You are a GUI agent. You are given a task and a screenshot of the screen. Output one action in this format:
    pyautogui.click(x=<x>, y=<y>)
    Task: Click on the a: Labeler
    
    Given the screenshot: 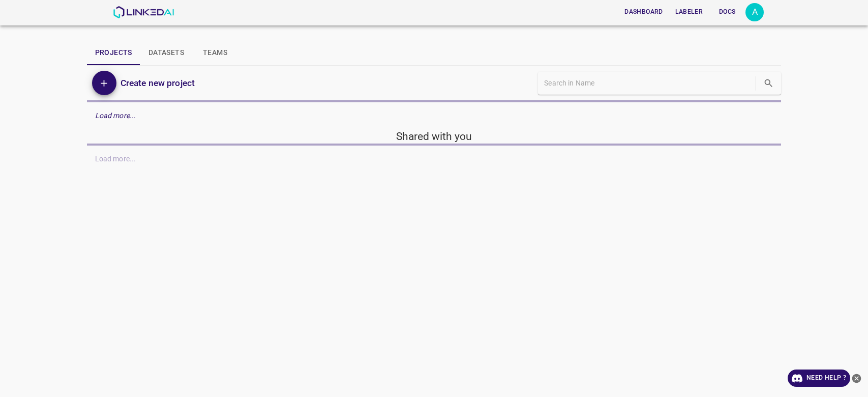 What is the action you would take?
    pyautogui.click(x=689, y=12)
    